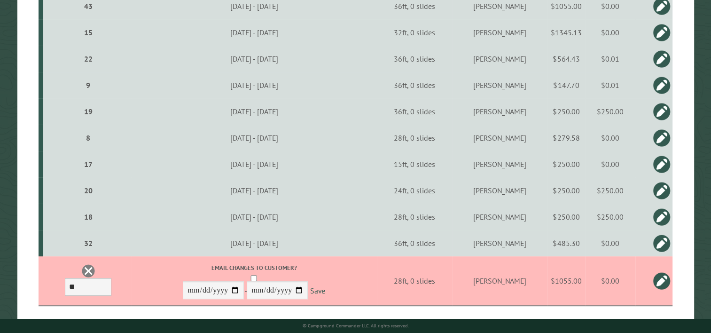 The width and height of the screenshot is (711, 333). Describe the element at coordinates (317, 290) in the screenshot. I see `a: Save` at that location.